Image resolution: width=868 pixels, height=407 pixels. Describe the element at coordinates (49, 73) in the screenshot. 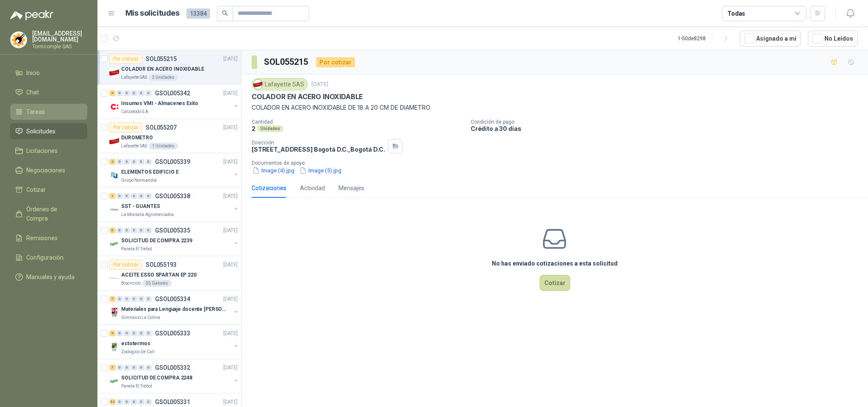

I see `a: Inicio` at that location.